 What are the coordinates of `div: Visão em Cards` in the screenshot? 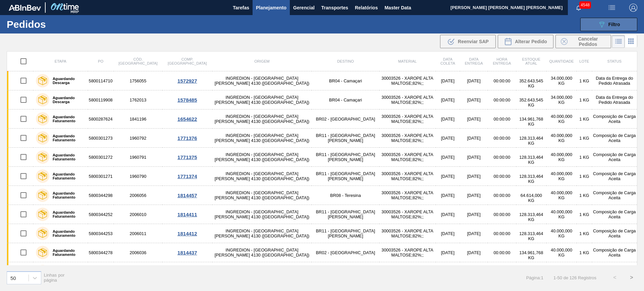 It's located at (631, 42).